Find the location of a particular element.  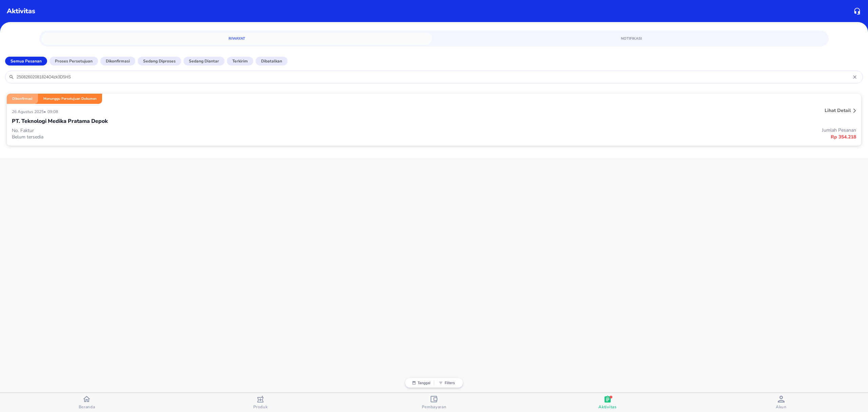

button: Produk is located at coordinates (260, 403).